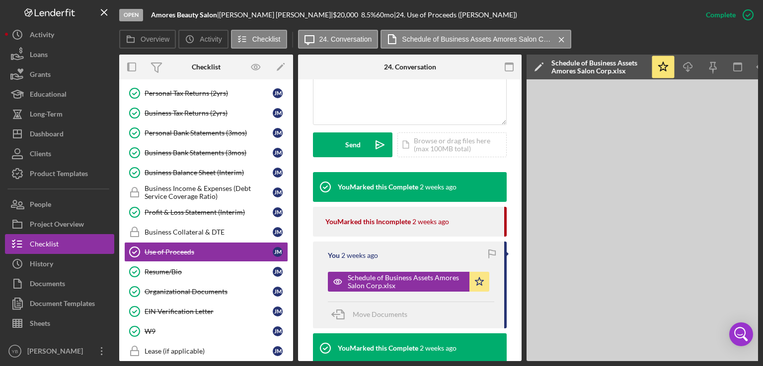 The image size is (763, 366). Describe the element at coordinates (209, 133) in the screenshot. I see `div: Personal Bank Statements (3mos)` at that location.